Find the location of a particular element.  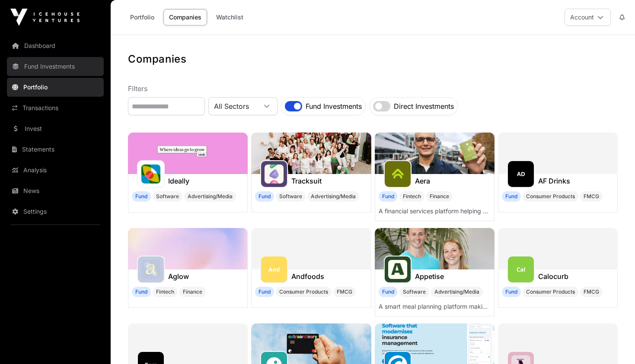

p: A smart meal planning platform making it simple to enjoy delicious, healthy meals while saving ti... is located at coordinates (434, 306).